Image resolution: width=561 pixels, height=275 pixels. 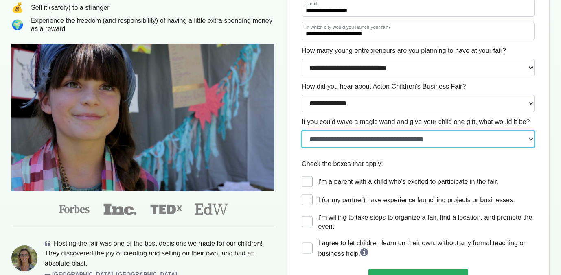 What do you see at coordinates (166, 209) in the screenshot?
I see `img: tedx-13a865a45376fdabb197df72506254416b52198507f0d7e8a0b1bf7ecf255dd6.png` at bounding box center [166, 209].